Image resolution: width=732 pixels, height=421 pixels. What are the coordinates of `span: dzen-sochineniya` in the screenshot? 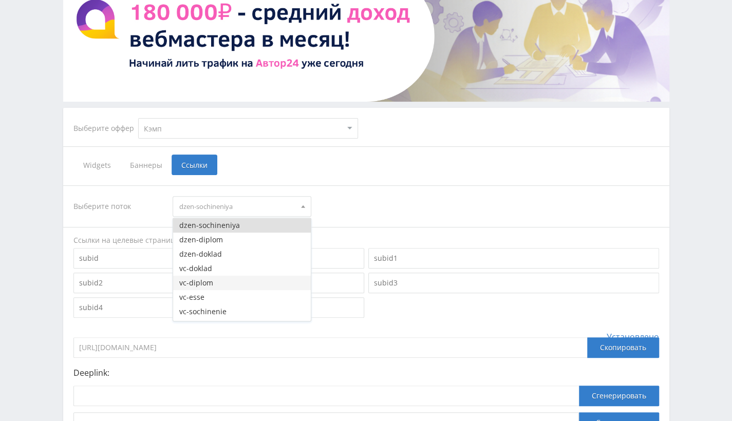 It's located at (237, 206).